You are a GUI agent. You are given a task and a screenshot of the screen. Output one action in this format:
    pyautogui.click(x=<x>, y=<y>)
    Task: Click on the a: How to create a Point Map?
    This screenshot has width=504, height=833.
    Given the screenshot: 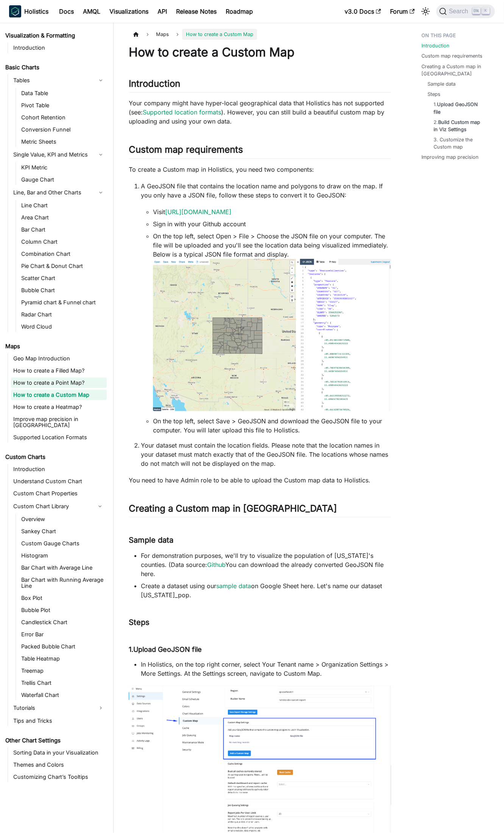 What is the action you would take?
    pyautogui.click(x=58, y=383)
    